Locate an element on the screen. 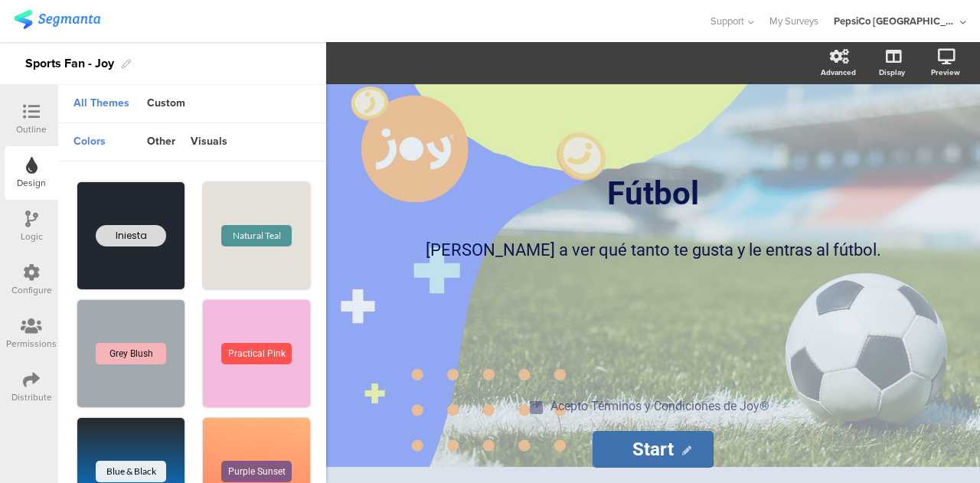 This screenshot has width=980, height=483. div: colors is located at coordinates (90, 142).